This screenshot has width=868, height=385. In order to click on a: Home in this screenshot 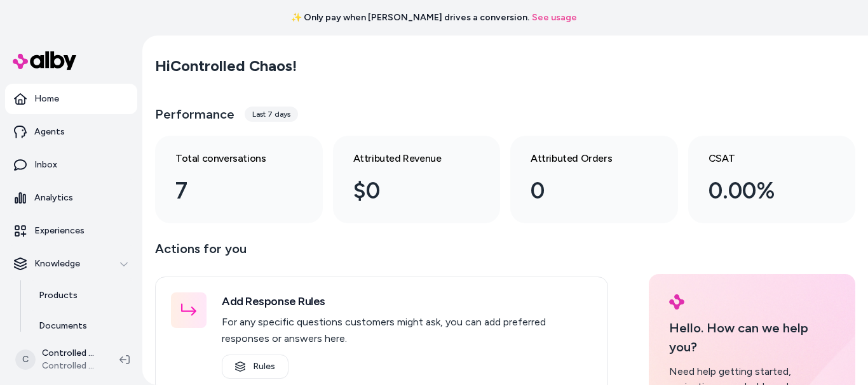, I will do `click(71, 99)`.